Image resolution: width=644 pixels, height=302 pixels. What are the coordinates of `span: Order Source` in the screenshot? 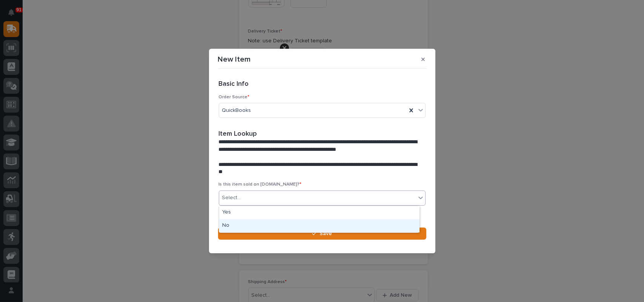 It's located at (234, 97).